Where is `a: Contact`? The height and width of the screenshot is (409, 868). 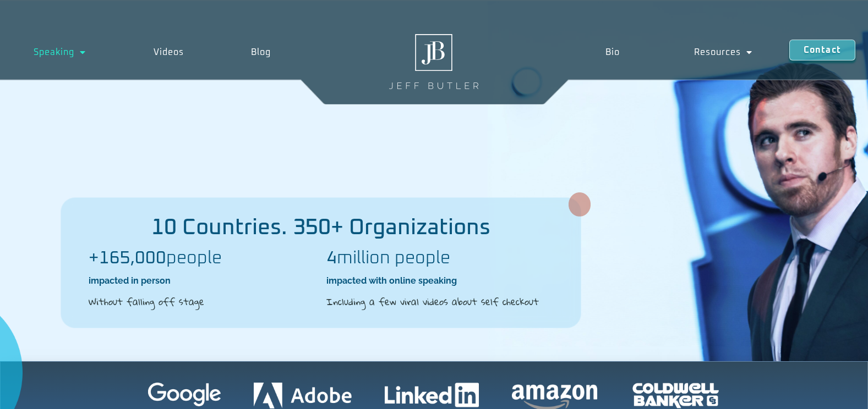
a: Contact is located at coordinates (822, 50).